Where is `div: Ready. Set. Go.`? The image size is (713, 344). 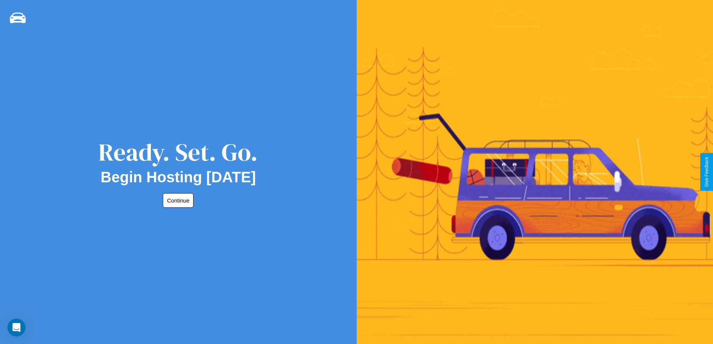 div: Ready. Set. Go. is located at coordinates (178, 152).